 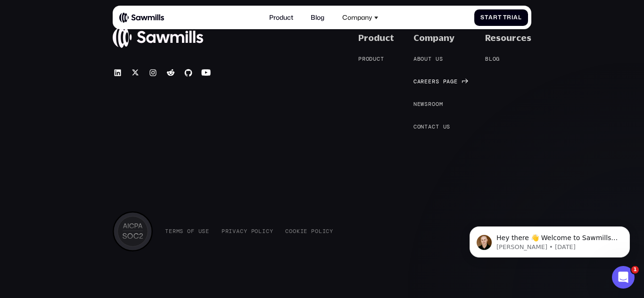 I want to click on div: Resources, so click(x=508, y=38).